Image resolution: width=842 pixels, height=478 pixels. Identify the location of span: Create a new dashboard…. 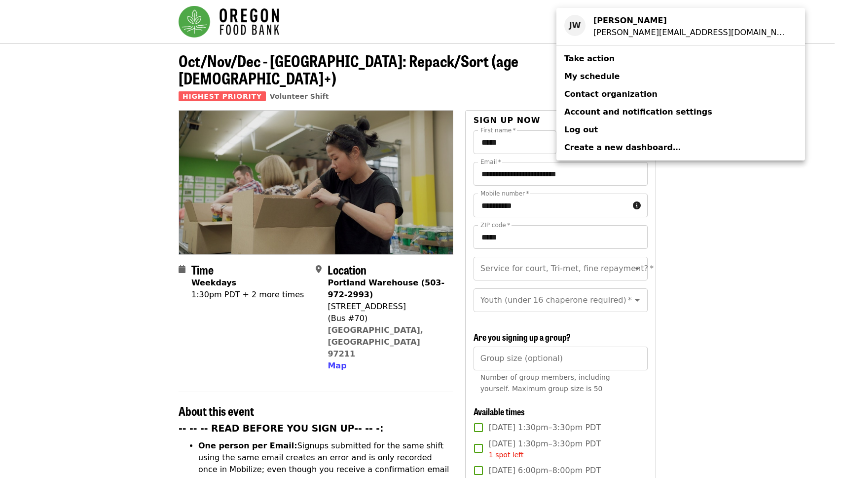
(623, 147).